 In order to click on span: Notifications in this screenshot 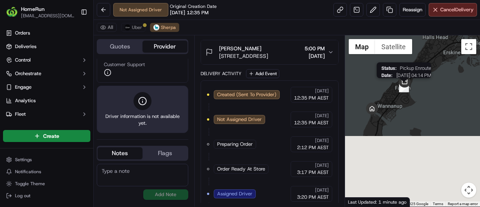, I will do `click(28, 171)`.